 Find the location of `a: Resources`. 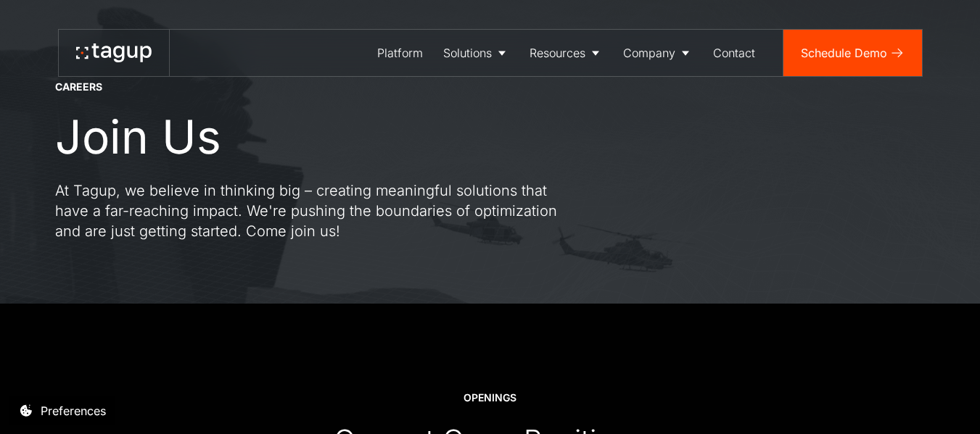

a: Resources is located at coordinates (565, 53).